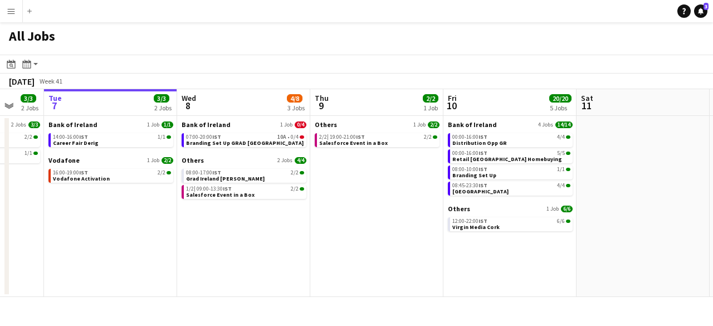 The width and height of the screenshot is (713, 326). I want to click on span: Wed, so click(189, 98).